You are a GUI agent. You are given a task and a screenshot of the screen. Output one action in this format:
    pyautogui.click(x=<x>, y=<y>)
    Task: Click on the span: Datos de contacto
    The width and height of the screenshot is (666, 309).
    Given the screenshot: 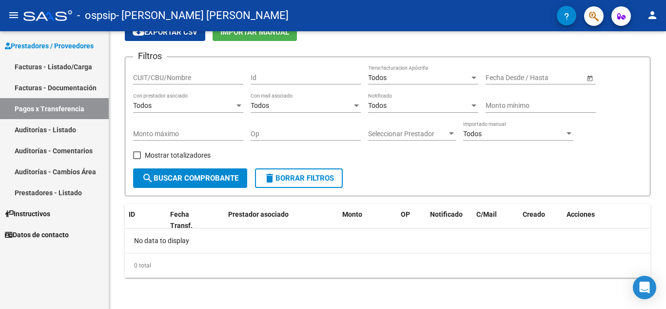 What is the action you would take?
    pyautogui.click(x=37, y=235)
    